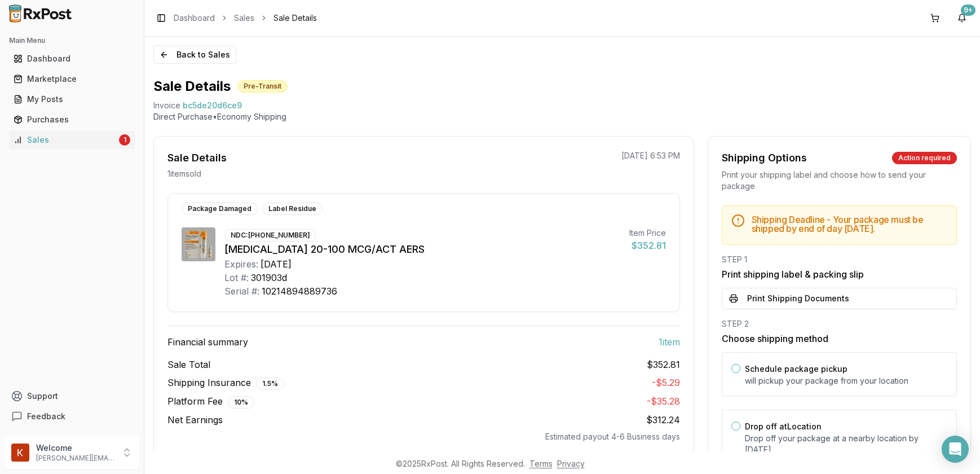 The image size is (980, 474). What do you see at coordinates (262, 86) in the screenshot?
I see `div: Pre-Transit` at bounding box center [262, 86].